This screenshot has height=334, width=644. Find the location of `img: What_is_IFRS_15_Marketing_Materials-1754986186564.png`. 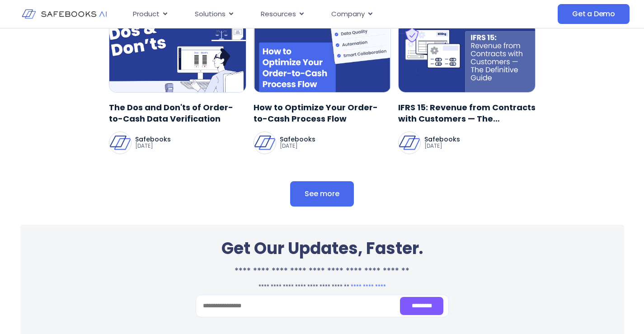

img: What_is_IFRS_15_Marketing_Materials-1754986186564.png is located at coordinates (467, 57).